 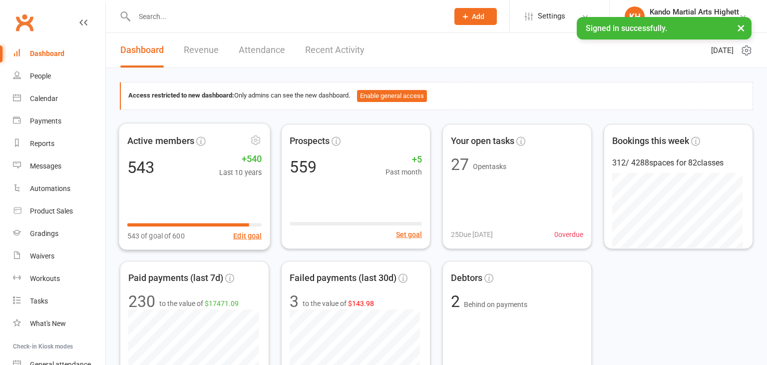 What do you see at coordinates (240, 172) in the screenshot?
I see `span: Last 10 years` at bounding box center [240, 172].